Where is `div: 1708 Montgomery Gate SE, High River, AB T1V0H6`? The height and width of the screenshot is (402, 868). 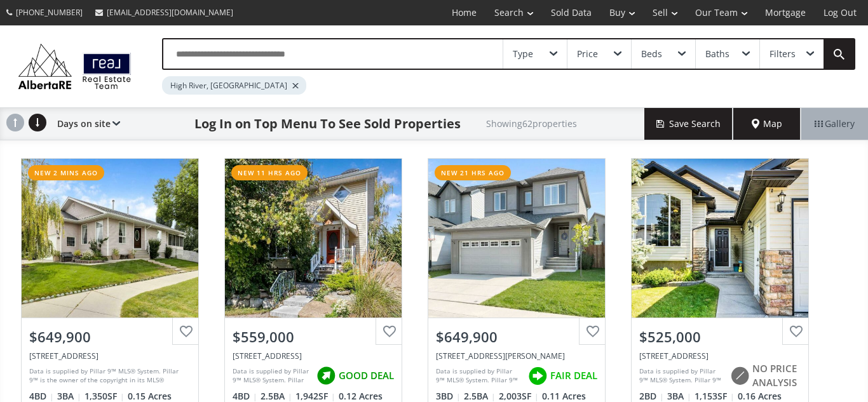 div: 1708 Montgomery Gate SE, High River, AB T1V0H6 is located at coordinates (517, 355).